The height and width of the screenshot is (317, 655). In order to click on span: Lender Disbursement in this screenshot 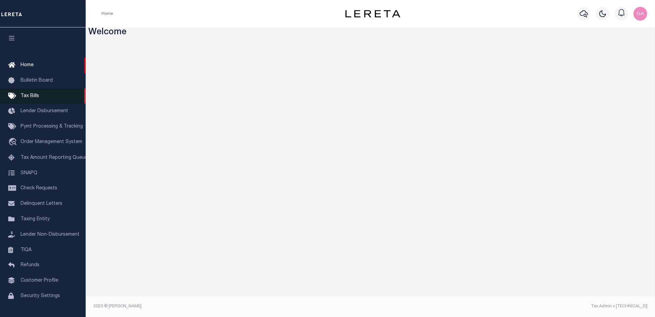, I will do `click(44, 111)`.